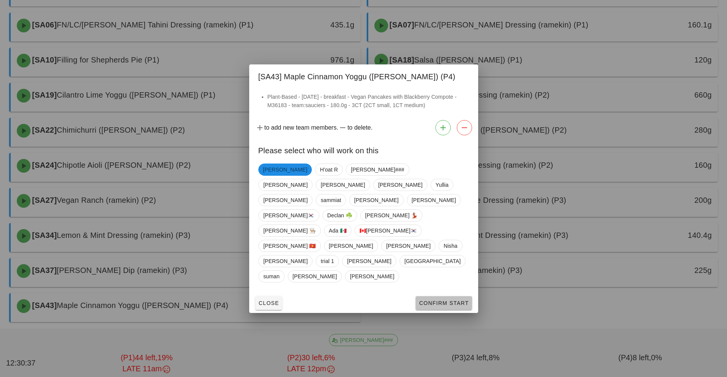 This screenshot has width=727, height=377. Describe the element at coordinates (442, 185) in the screenshot. I see `span: Yullia` at that location.